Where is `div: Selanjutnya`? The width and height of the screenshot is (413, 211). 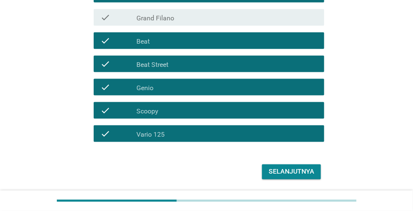 div: Selanjutnya is located at coordinates (292, 172).